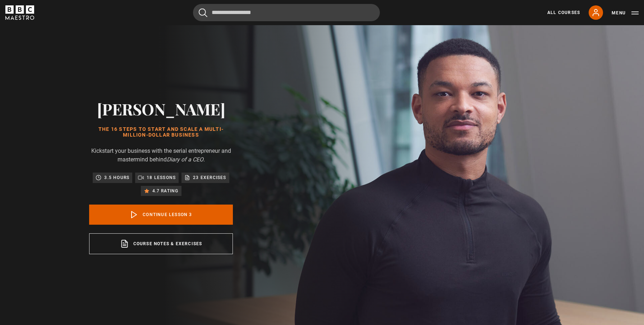 Image resolution: width=644 pixels, height=325 pixels. Describe the element at coordinates (185, 159) in the screenshot. I see `i: Diary of a CEO` at that location.